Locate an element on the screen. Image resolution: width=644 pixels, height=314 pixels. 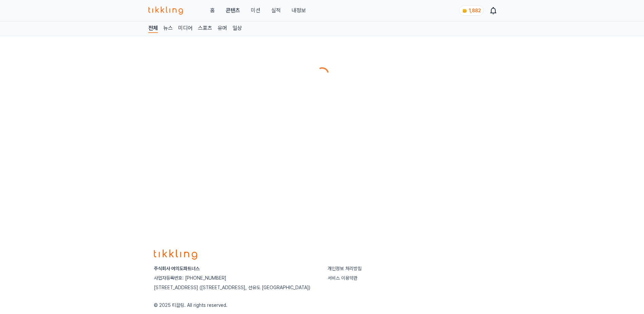
a: 홈 is located at coordinates (212, 11).